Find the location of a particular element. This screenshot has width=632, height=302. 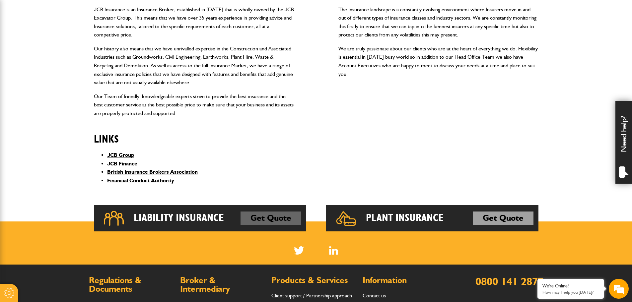

textarea: Type your message and hit 'Enter' is located at coordinates (65, 159).